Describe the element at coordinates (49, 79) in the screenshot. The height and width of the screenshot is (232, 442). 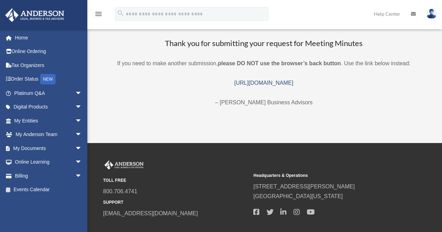
I see `a: Order StatusNEW` at that location.